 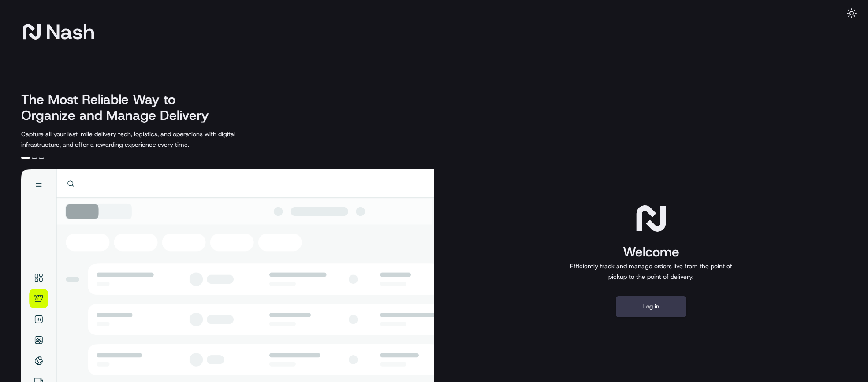 I want to click on h1: Welcome, so click(x=651, y=252).